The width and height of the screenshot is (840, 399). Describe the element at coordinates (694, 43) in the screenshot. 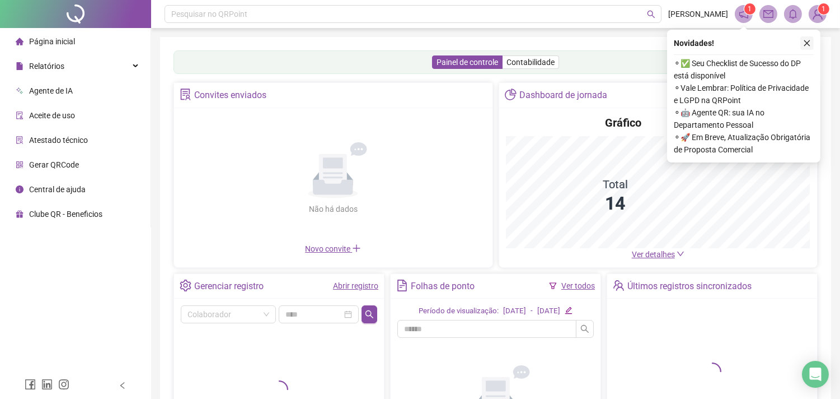

I see `span: Novidades !` at that location.